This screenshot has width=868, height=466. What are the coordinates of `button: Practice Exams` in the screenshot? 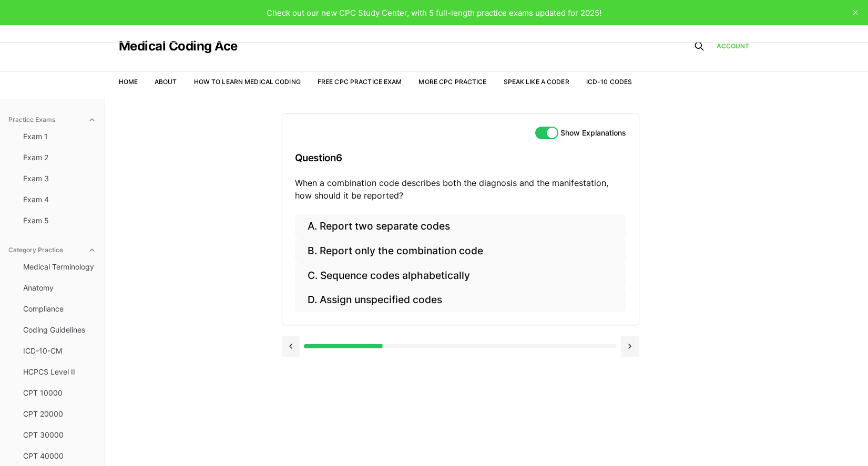 It's located at (52, 120).